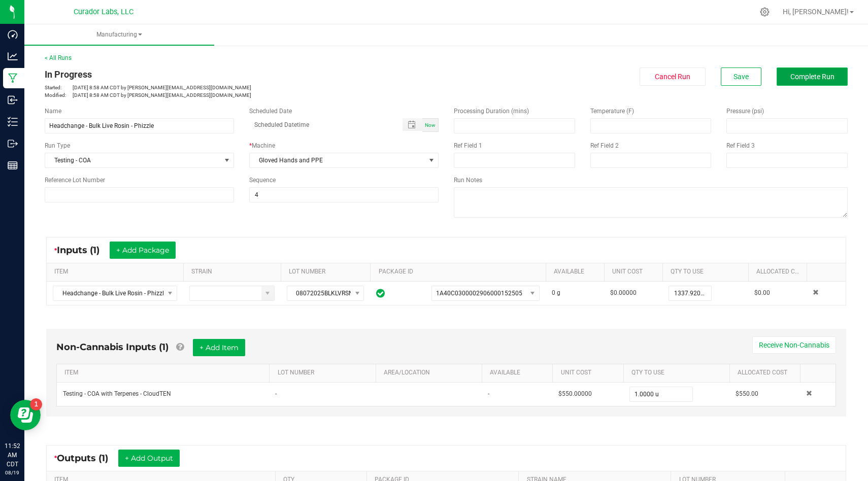 This screenshot has width=868, height=481. I want to click on inline-svg: Outbound, so click(13, 144).